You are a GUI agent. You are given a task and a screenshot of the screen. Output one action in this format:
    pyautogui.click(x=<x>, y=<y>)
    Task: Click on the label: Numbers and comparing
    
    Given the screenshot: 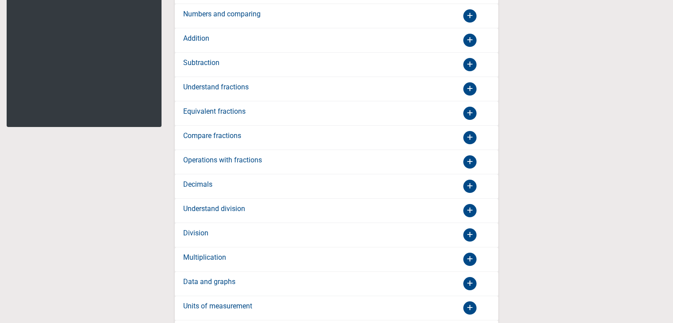 What is the action you would take?
    pyautogui.click(x=222, y=14)
    